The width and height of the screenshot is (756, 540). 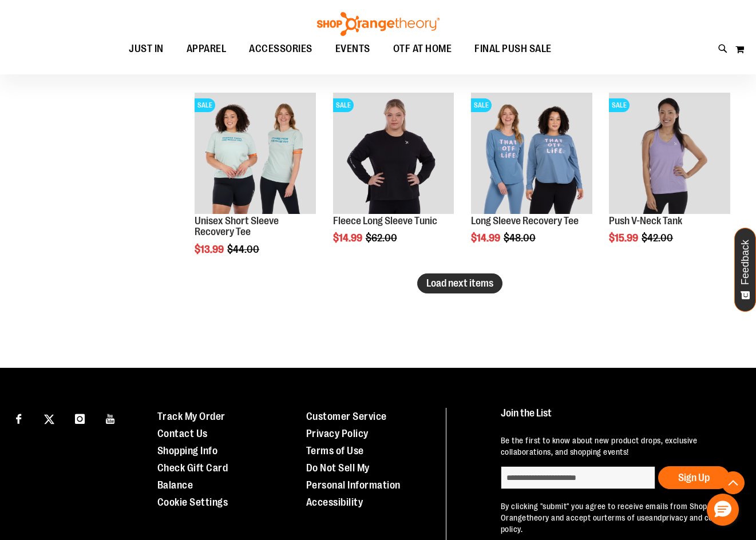 I want to click on img: Product image for Push V-Neck Tank, so click(x=670, y=154).